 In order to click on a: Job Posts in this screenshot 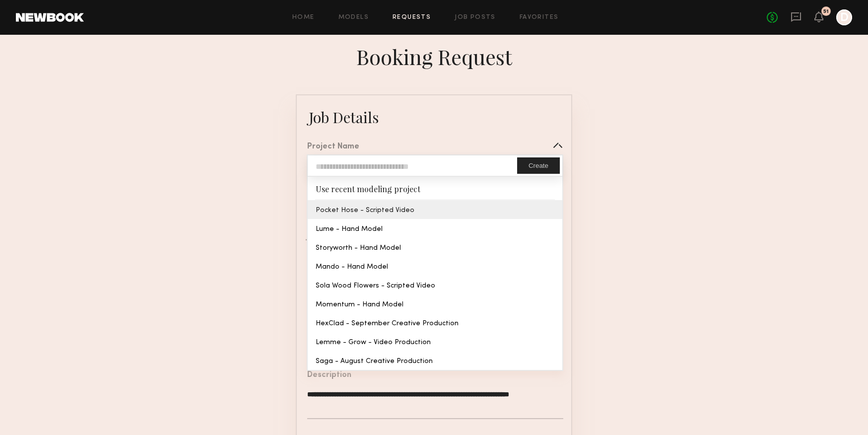, I will do `click(475, 17)`.